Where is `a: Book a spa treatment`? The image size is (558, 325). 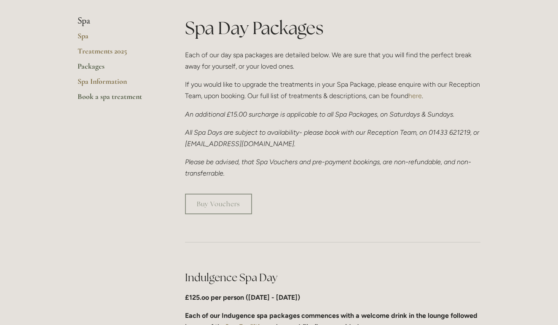
a: Book a spa treatment is located at coordinates (118, 99).